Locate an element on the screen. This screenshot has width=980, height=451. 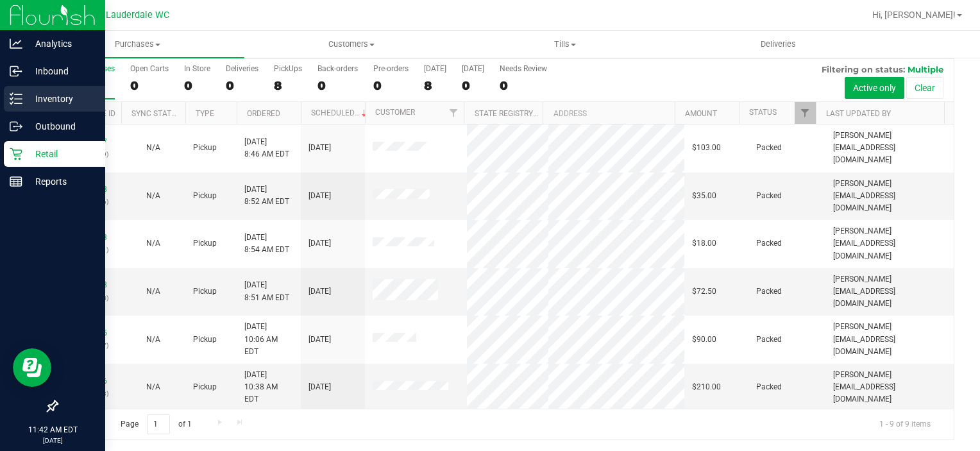
input: 1 is located at coordinates (158, 424).